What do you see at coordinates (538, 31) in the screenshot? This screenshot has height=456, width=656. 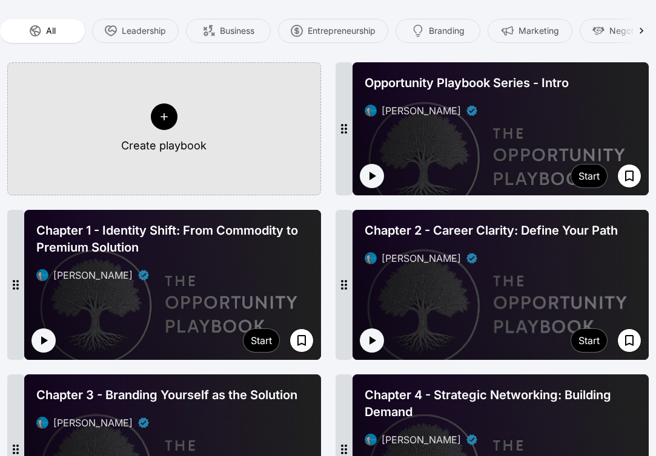 I see `span: Marketing` at bounding box center [538, 31].